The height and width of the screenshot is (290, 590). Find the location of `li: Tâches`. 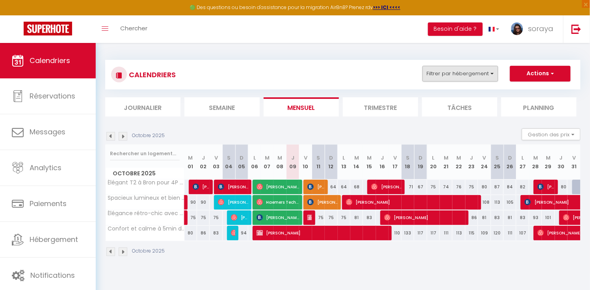

li: Tâches is located at coordinates (460, 107).